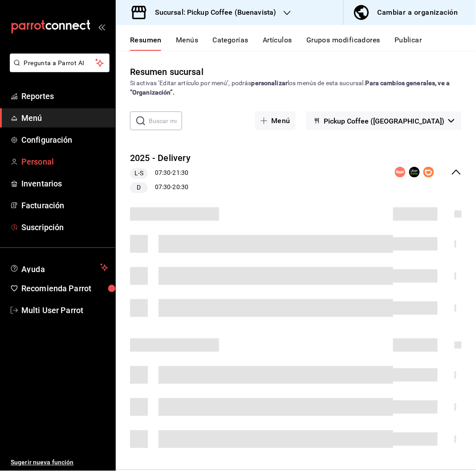  What do you see at coordinates (64, 118) in the screenshot?
I see `span: Menú` at bounding box center [64, 118].